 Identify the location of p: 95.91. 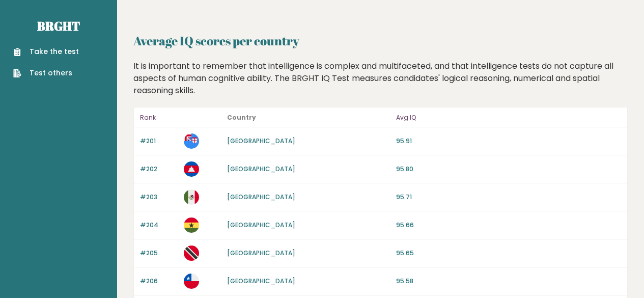
(509, 141).